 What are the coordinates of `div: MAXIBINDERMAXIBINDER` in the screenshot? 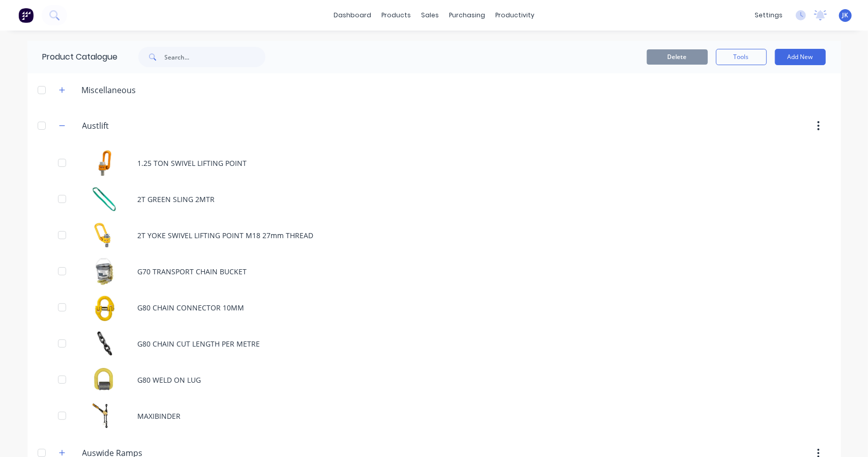 It's located at (435, 416).